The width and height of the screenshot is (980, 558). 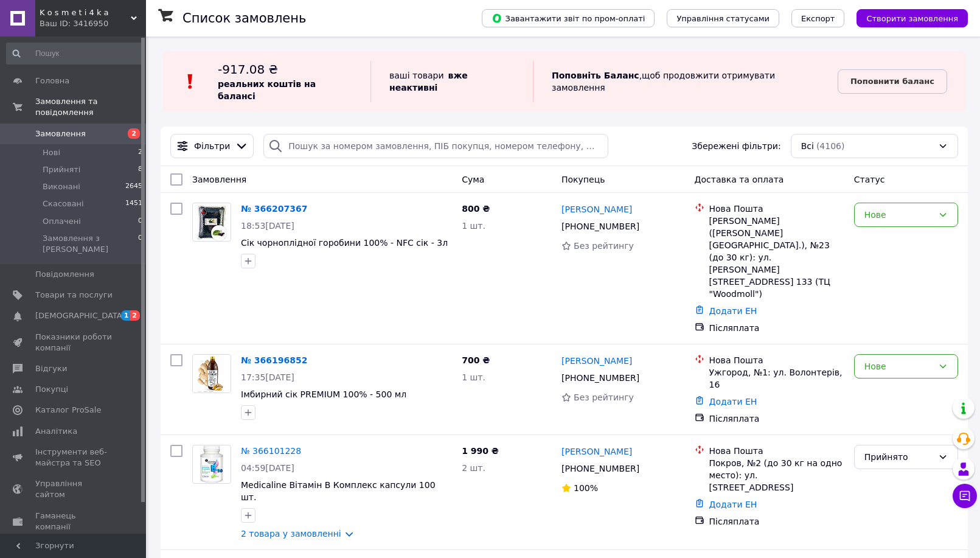 What do you see at coordinates (323, 394) in the screenshot?
I see `a: Імбирний сік PREMIUM 100% - 500 мл` at bounding box center [323, 394].